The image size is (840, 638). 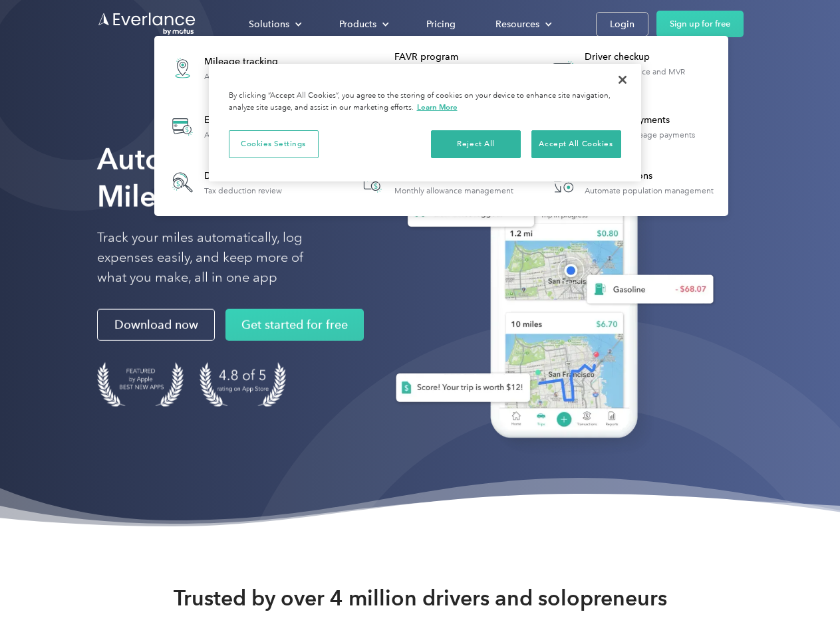 What do you see at coordinates (699, 24) in the screenshot?
I see `a: Sign up for free` at bounding box center [699, 24].